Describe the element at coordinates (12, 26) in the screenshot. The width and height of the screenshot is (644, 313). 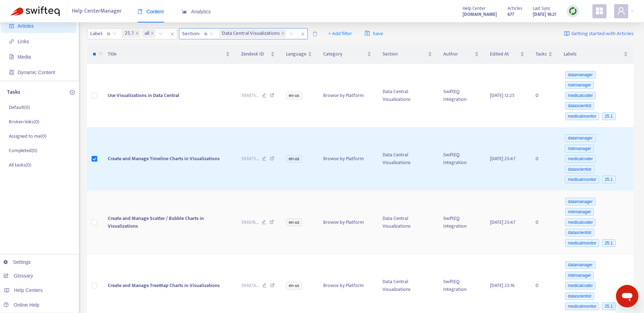
I see `span: account-book` at that location.